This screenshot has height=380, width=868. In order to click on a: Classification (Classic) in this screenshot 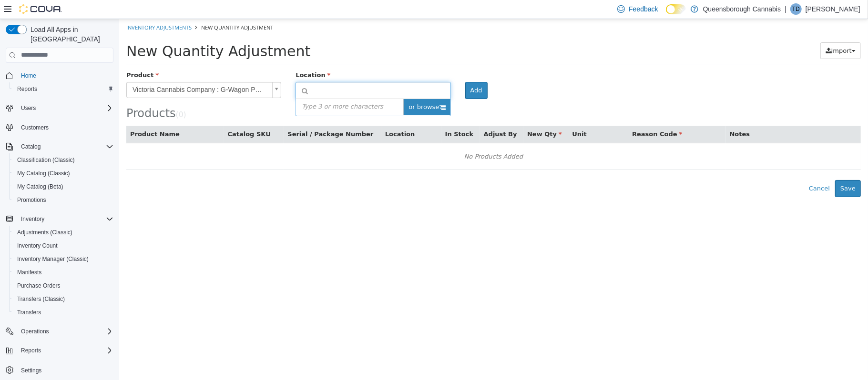, I will do `click(46, 160)`.